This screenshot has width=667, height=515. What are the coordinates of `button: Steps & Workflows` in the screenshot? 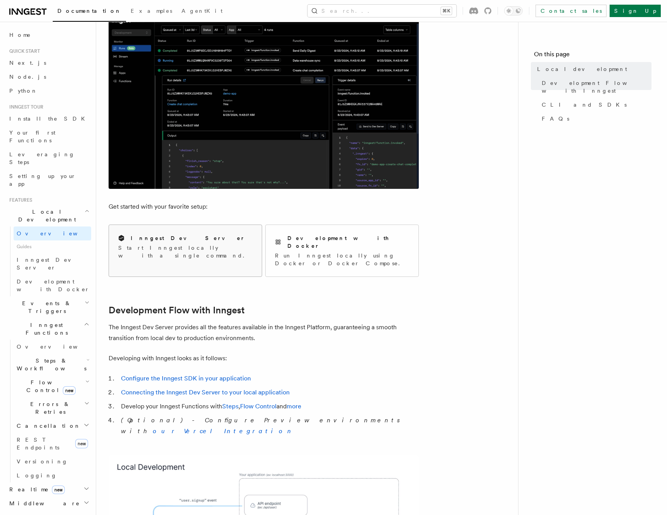 It's located at (52, 364).